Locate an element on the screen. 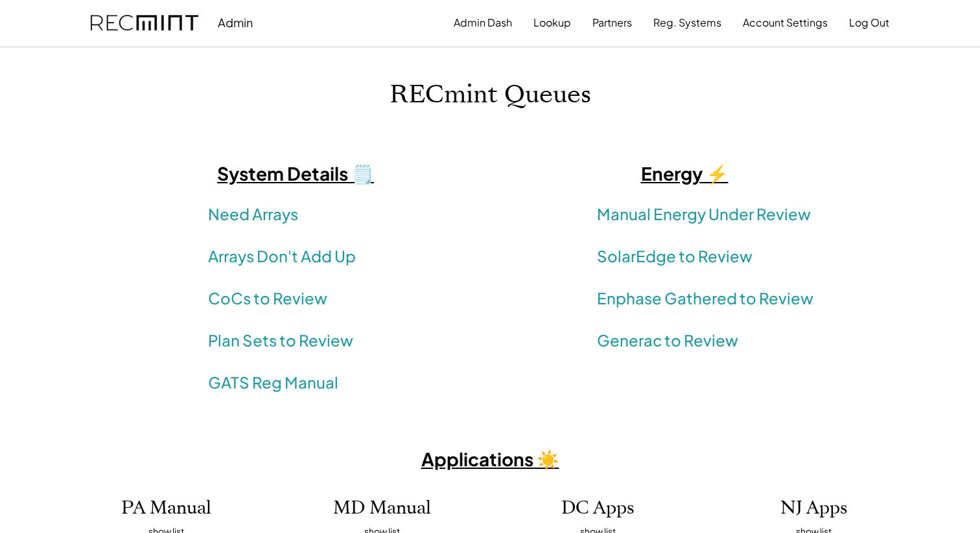 The width and height of the screenshot is (980, 533). h2: DC Apps is located at coordinates (598, 508).